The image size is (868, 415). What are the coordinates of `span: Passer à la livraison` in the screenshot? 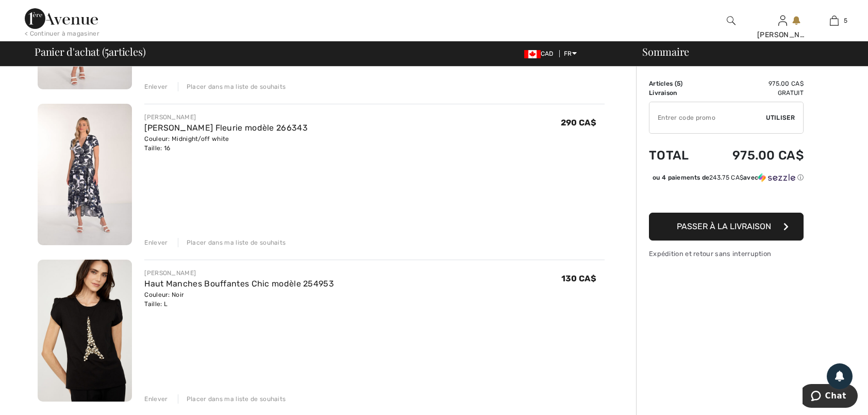 It's located at (724, 226).